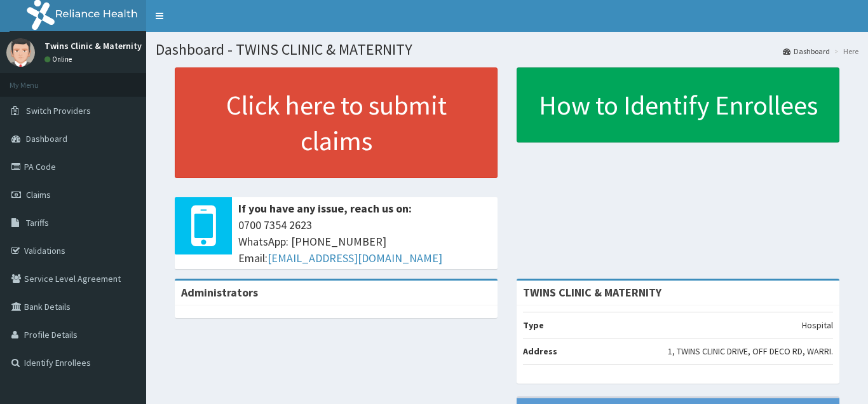  What do you see at coordinates (21, 52) in the screenshot?
I see `img: User Image` at bounding box center [21, 52].